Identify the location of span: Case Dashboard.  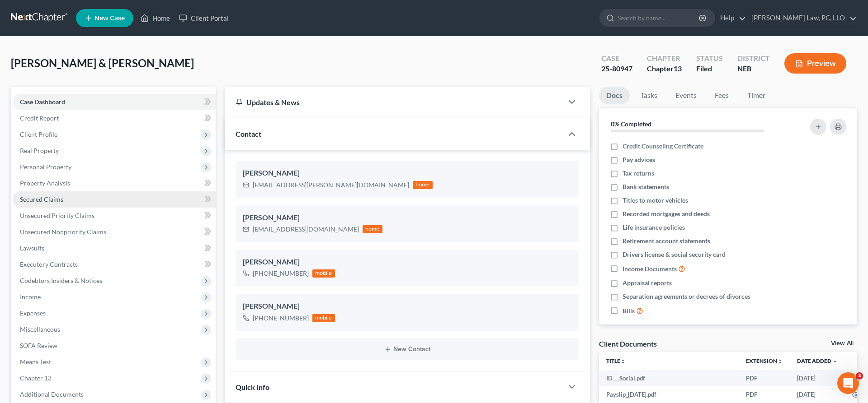
(42, 101).